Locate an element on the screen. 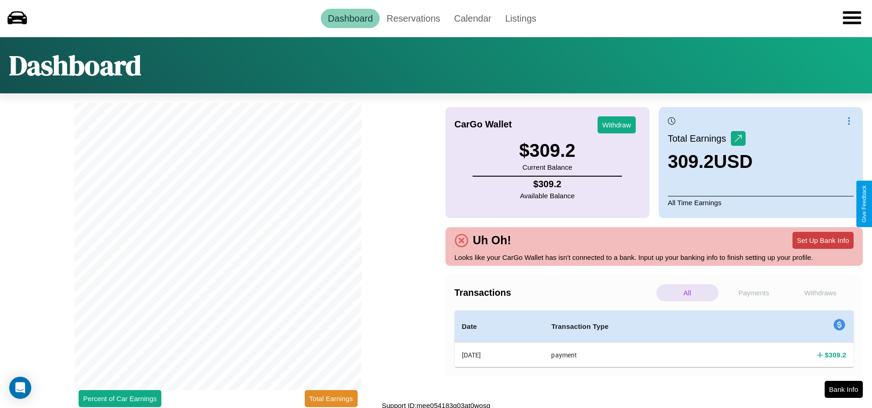 This screenshot has height=408, width=872. p: All is located at coordinates (687, 292).